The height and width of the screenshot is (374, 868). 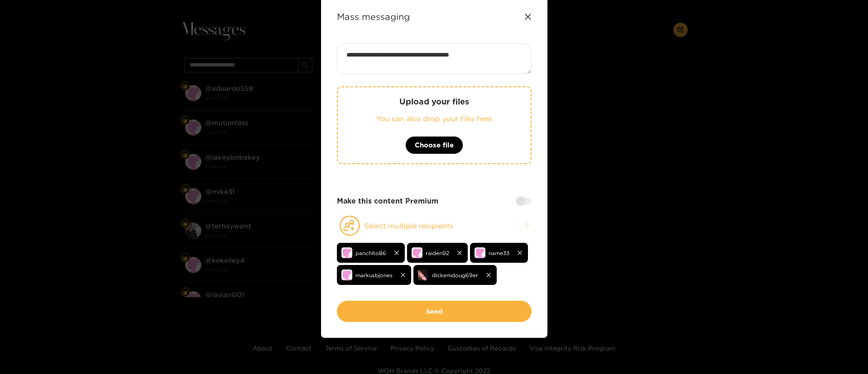 What do you see at coordinates (437, 253) in the screenshot?
I see `span: raiden92` at bounding box center [437, 253].